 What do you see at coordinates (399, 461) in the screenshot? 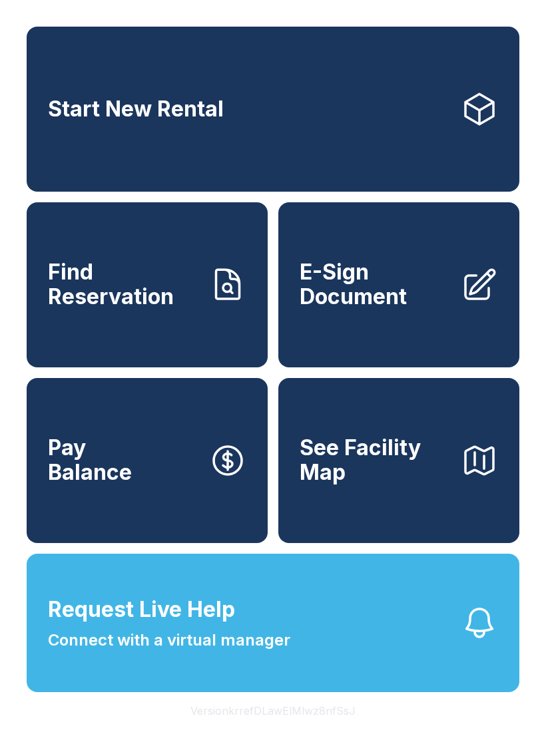
I see `button: See Facility Map` at bounding box center [399, 461].